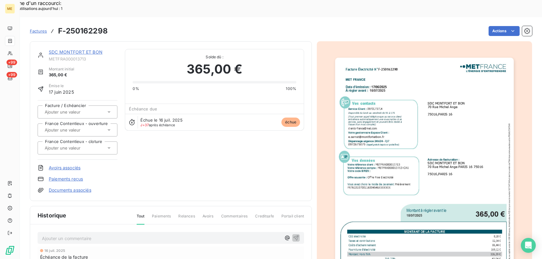 The image size is (542, 259). I want to click on span: après échéance, so click(157, 125).